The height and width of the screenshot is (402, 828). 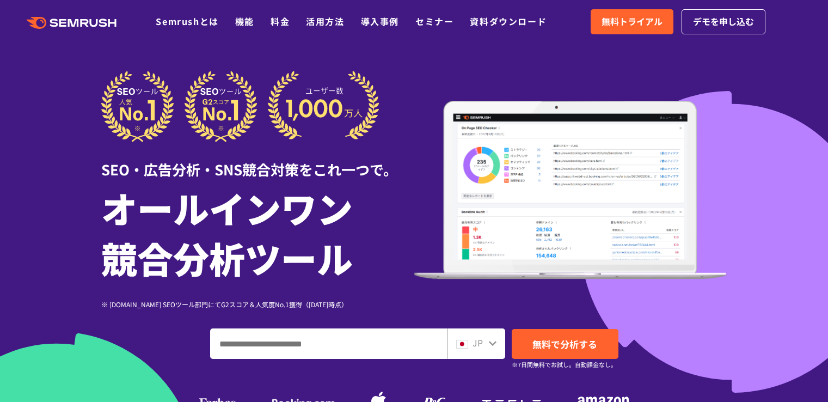 I want to click on span: デモを申し込む, so click(x=723, y=22).